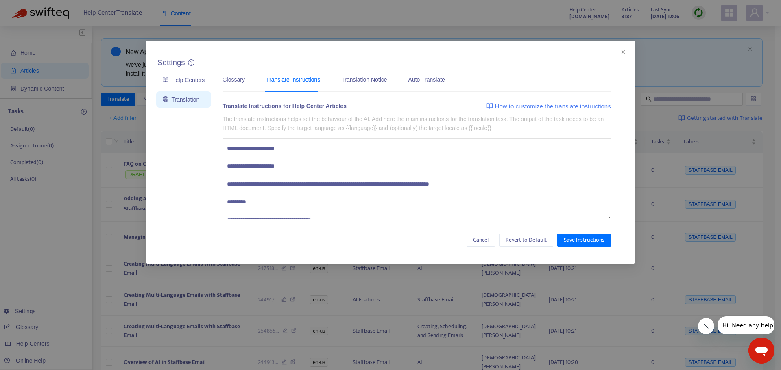 This screenshot has width=781, height=370. I want to click on div: Auto Translate, so click(427, 80).